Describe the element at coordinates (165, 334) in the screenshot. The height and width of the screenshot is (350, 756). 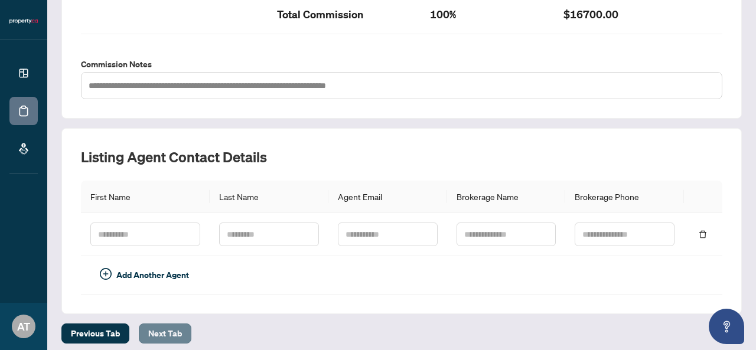
I see `button: Next Tab` at that location.